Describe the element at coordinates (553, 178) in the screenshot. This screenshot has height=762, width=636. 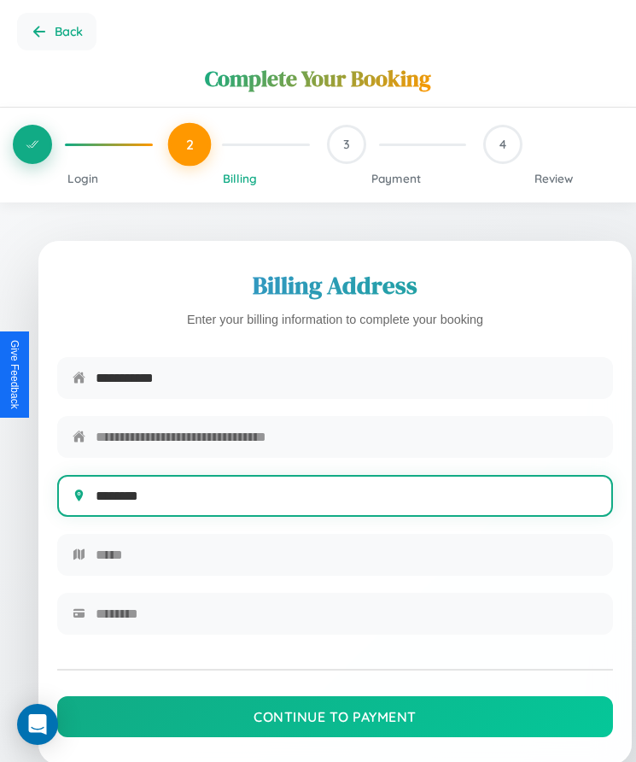
I see `span: Review` at that location.